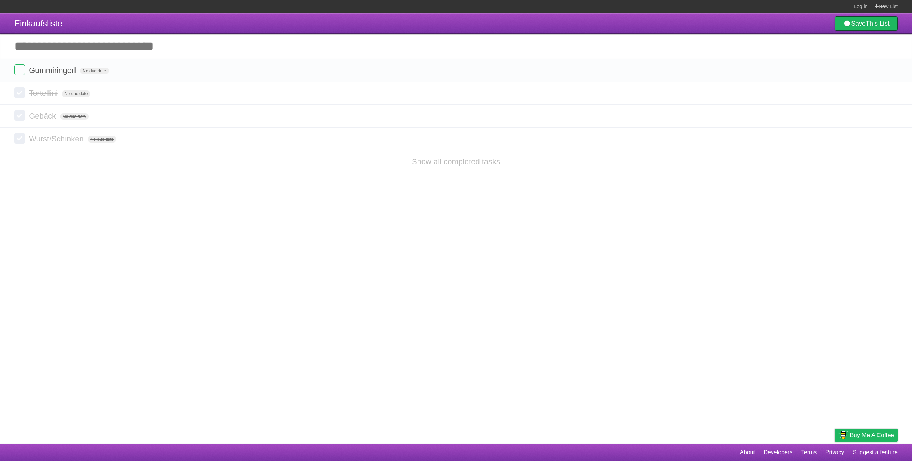  What do you see at coordinates (843, 435) in the screenshot?
I see `img: Buy me a coffee` at bounding box center [843, 435].